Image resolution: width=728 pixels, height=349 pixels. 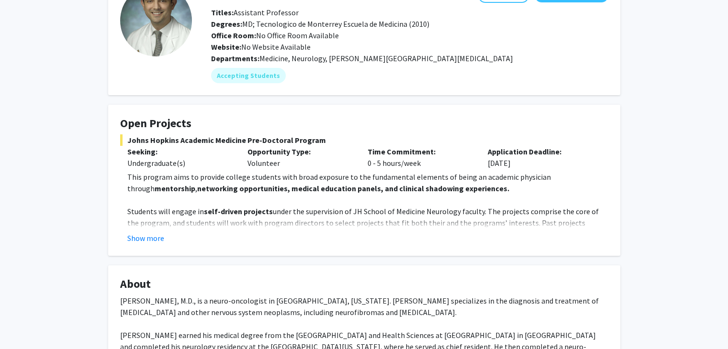 I want to click on span: No Office Room Available, so click(x=275, y=35).